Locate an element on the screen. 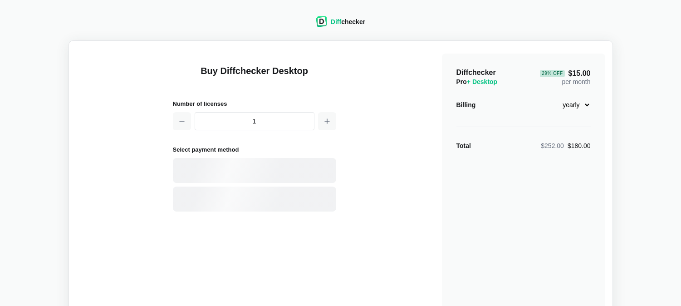 This screenshot has width=681, height=306. span: $15.00 is located at coordinates (565, 73).